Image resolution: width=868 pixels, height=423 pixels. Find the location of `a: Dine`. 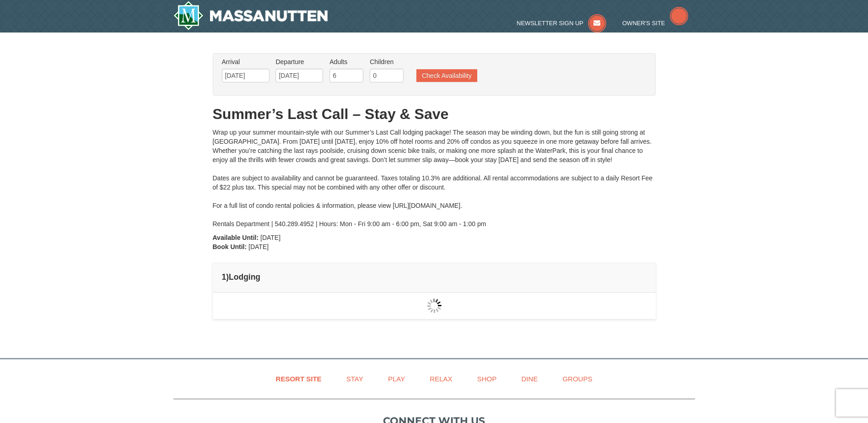

a: Dine is located at coordinates (529, 378).